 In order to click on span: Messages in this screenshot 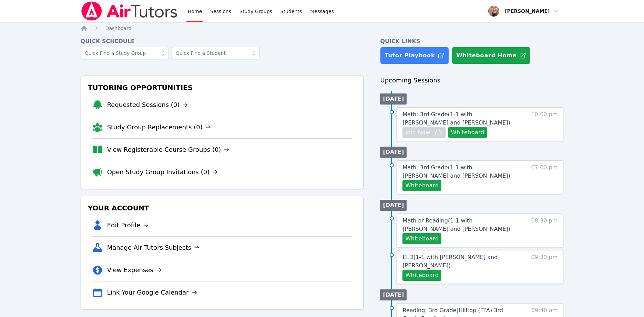, I will do `click(322, 11)`.